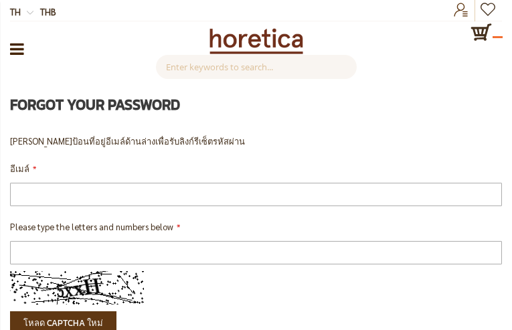  What do you see at coordinates (19, 168) in the screenshot?
I see `span: อีเมล์` at bounding box center [19, 168].